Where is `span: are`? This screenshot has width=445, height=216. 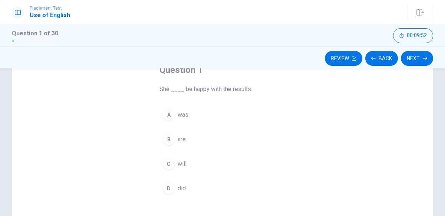
span: are is located at coordinates (182, 139).